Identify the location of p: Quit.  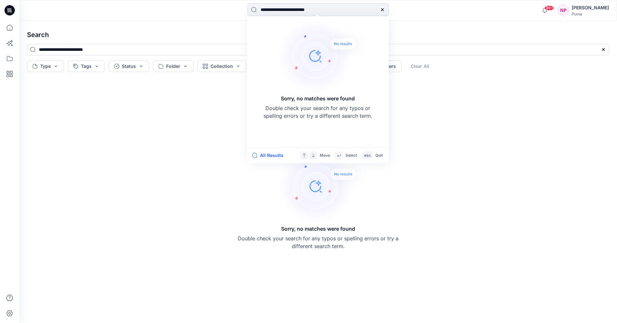
(379, 155).